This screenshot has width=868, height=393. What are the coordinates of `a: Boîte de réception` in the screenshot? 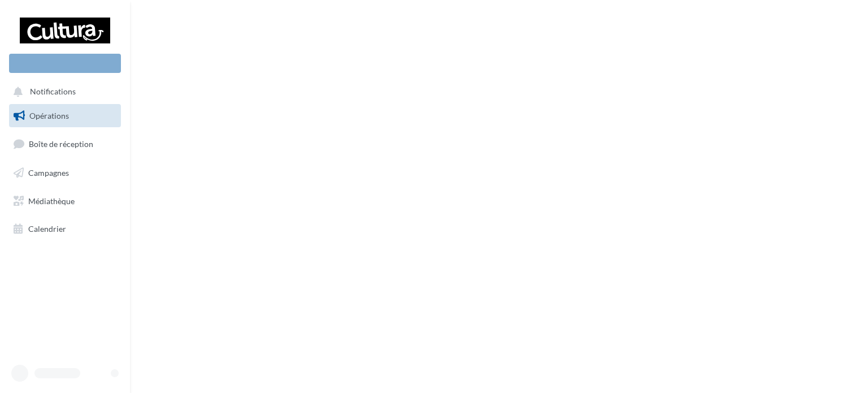 It's located at (65, 143).